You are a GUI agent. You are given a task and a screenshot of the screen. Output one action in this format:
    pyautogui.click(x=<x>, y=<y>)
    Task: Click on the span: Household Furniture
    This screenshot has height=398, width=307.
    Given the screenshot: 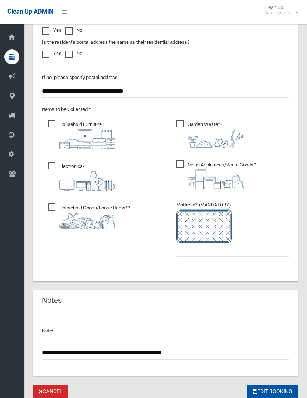 What is the action you would take?
    pyautogui.click(x=82, y=134)
    